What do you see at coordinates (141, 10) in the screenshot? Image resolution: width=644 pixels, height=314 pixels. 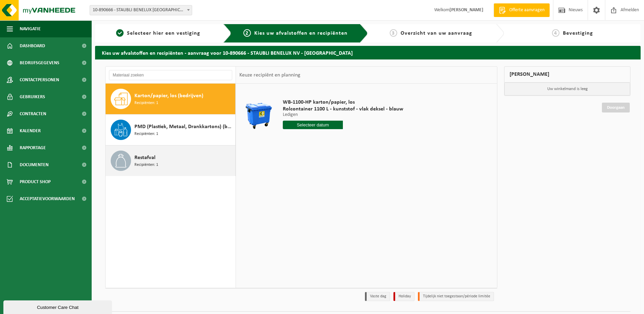 I see `span: 10-890666 - STAUBLI BENELUX NV - KORTRIJK` at bounding box center [141, 10].